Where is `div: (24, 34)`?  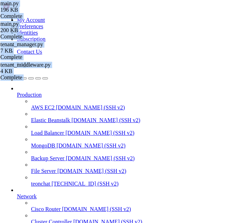
div: (24, 34) is located at coordinates (65, 173).